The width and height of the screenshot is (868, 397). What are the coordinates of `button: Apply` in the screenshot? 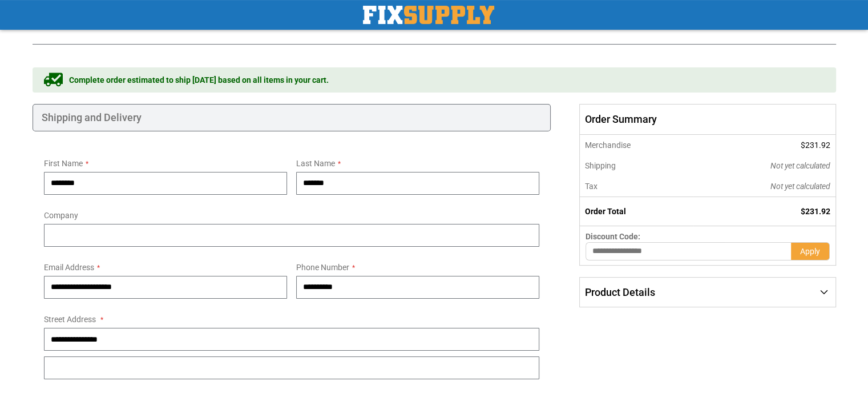 It's located at (811, 251).